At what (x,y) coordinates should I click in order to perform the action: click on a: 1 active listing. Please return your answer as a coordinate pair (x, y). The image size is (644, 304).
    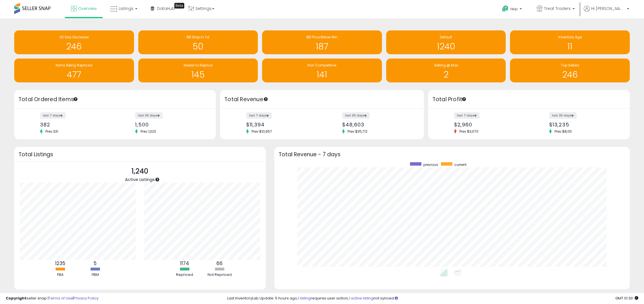
    Looking at the image, I should click on (361, 298).